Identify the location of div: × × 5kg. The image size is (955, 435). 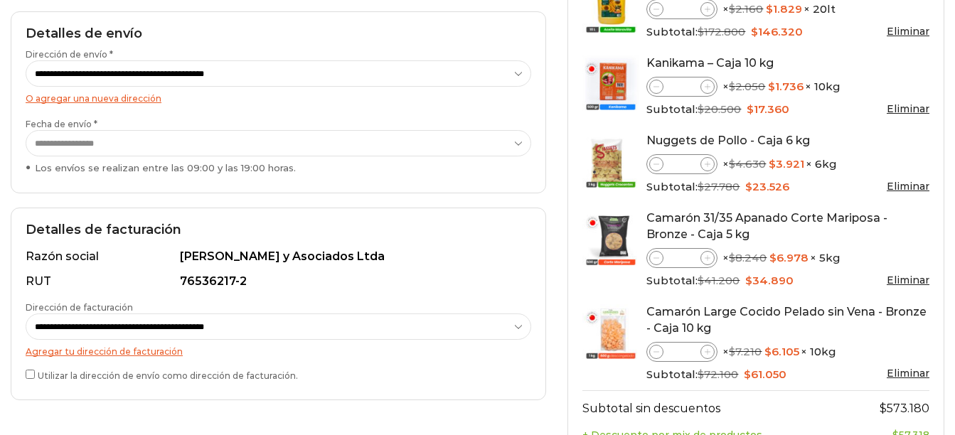
(788, 258).